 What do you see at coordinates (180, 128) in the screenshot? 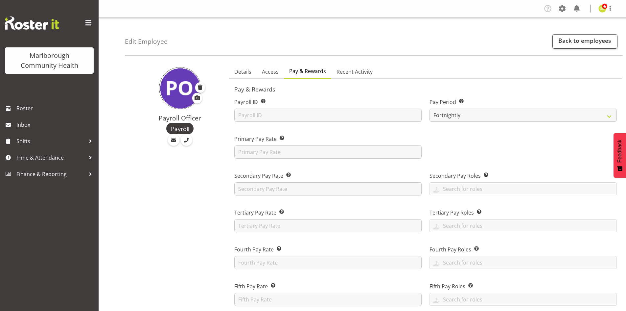
I see `span: Payroll` at bounding box center [180, 128].